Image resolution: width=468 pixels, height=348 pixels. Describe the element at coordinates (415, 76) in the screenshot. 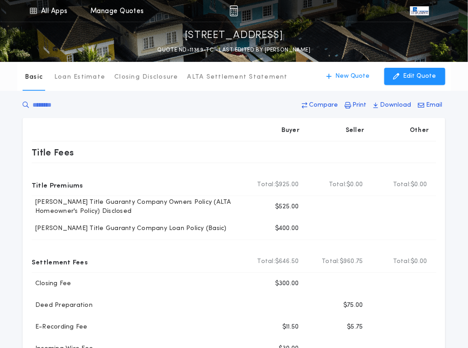

I see `button: Edit Quote` at that location.